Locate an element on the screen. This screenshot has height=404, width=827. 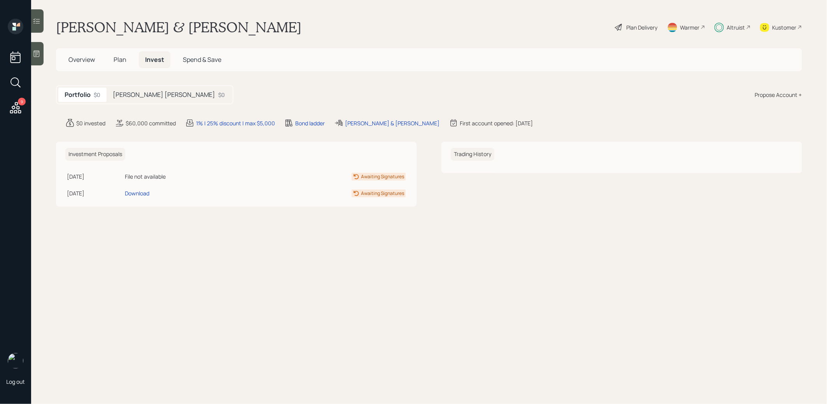
span: Spend & Save is located at coordinates (202, 59).